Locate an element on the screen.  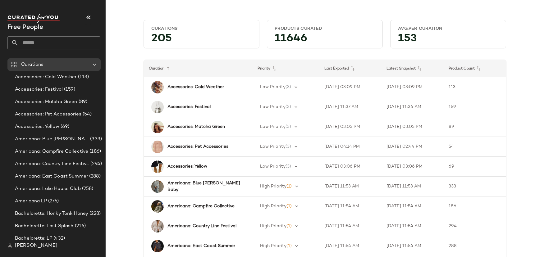
span: (186) is located at coordinates (94, 151).